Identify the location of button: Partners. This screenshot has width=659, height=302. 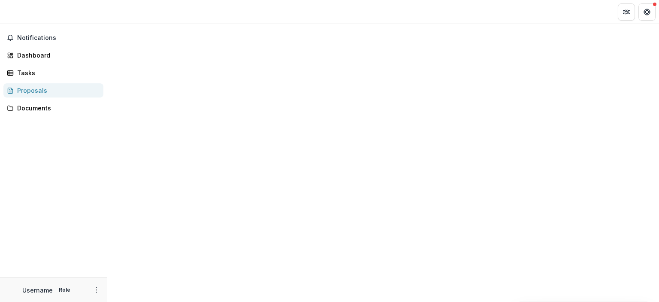
(626, 12).